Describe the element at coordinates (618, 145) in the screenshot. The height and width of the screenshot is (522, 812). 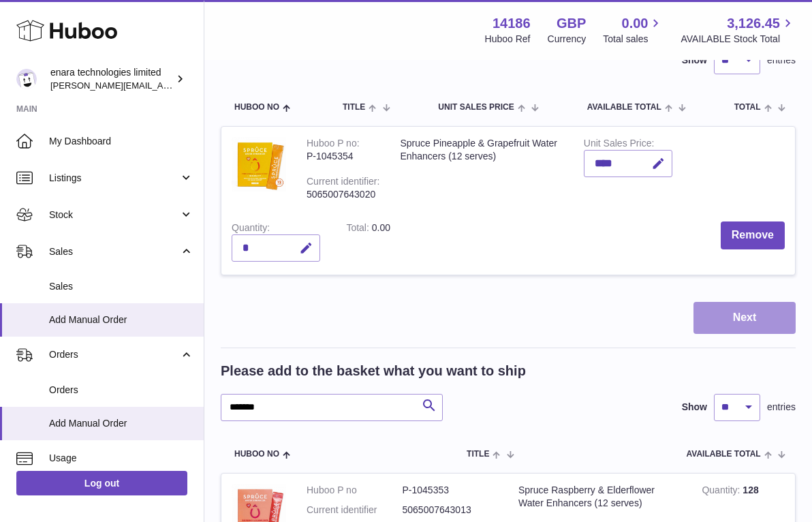
I see `label: Unit Sales Price` at that location.